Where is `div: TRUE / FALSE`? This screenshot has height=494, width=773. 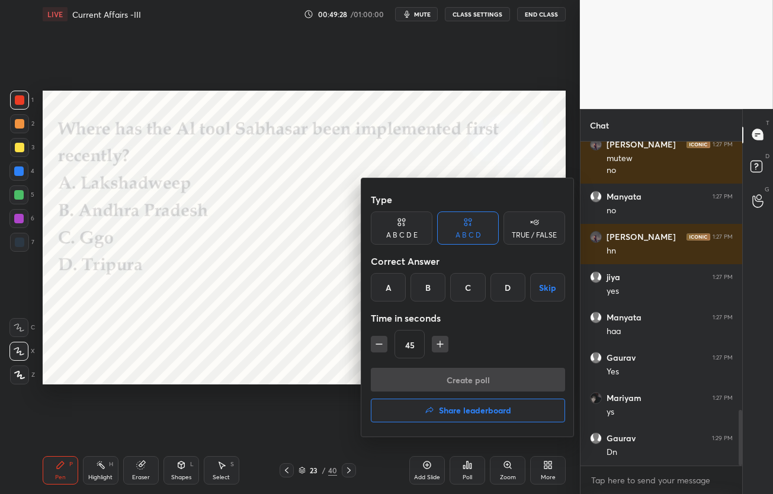
div: TRUE / FALSE is located at coordinates (534, 235).